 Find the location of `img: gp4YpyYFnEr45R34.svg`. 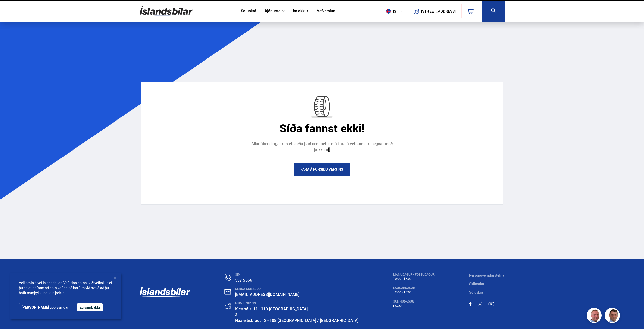

img: gp4YpyYFnEr45R34.svg is located at coordinates (228, 306).